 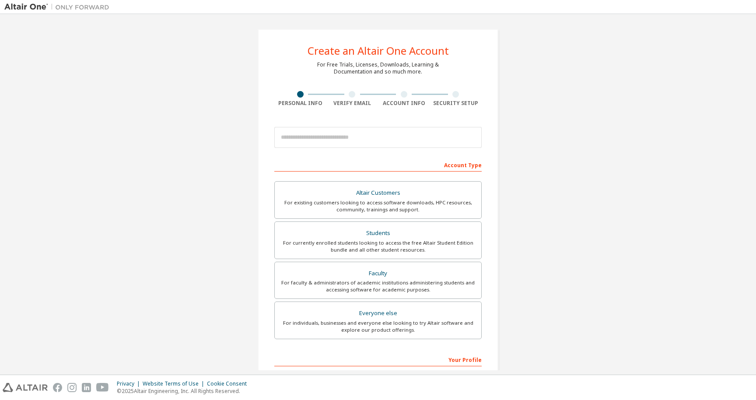 I want to click on div: Account Type, so click(x=378, y=165).